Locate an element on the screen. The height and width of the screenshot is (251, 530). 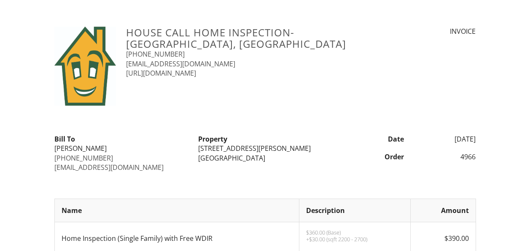
div: Date is located at coordinates (373, 139).